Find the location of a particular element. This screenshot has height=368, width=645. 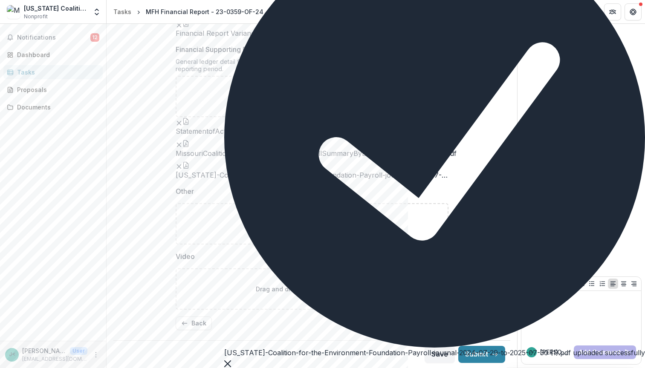

span: Nonprofit is located at coordinates (36, 17).